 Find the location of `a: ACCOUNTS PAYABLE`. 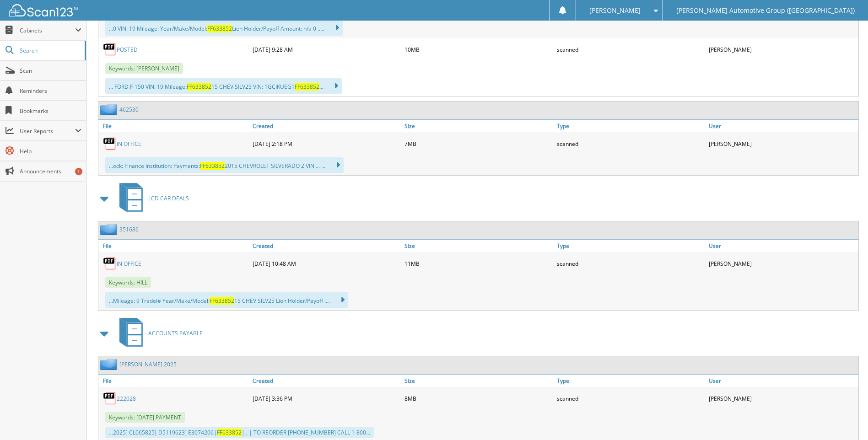

a: ACCOUNTS PAYABLE is located at coordinates (158, 333).